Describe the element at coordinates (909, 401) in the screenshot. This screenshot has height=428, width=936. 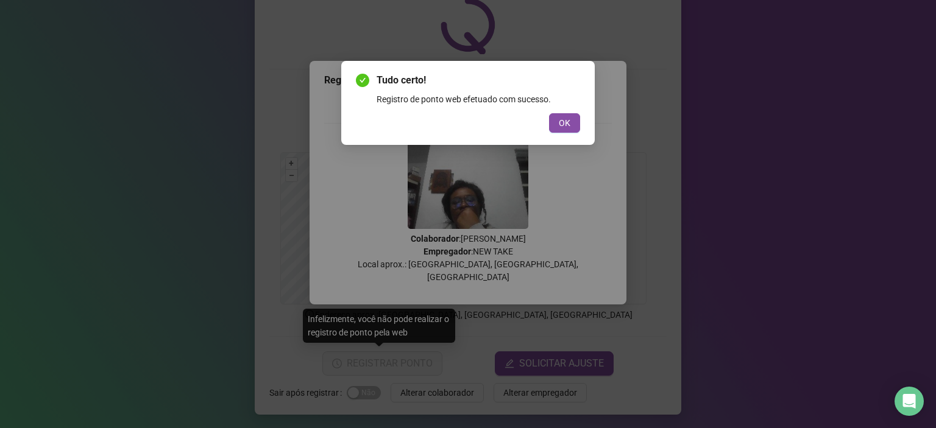
I see `div: Open Intercom Messenger` at that location.